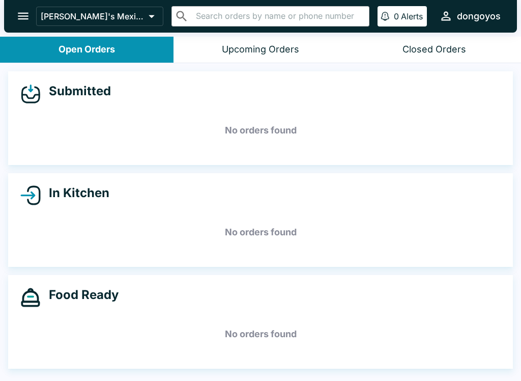  I want to click on div: dongoyos, so click(479, 16).